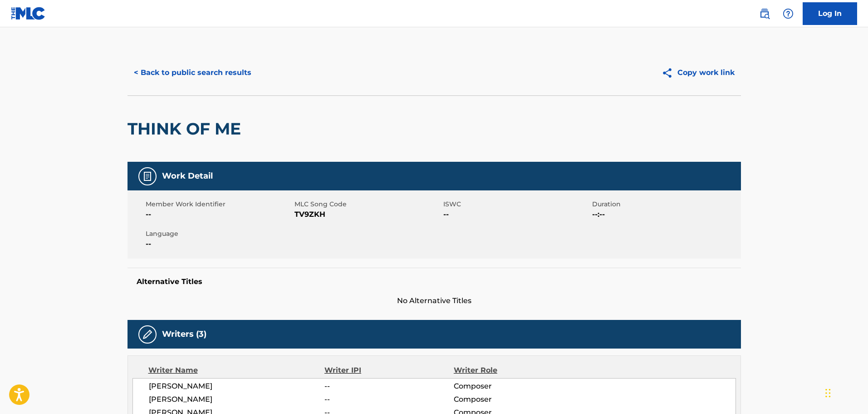 The width and height of the screenshot is (868, 414). What do you see at coordinates (389, 370) in the screenshot?
I see `div: Writer IPI` at bounding box center [389, 370].